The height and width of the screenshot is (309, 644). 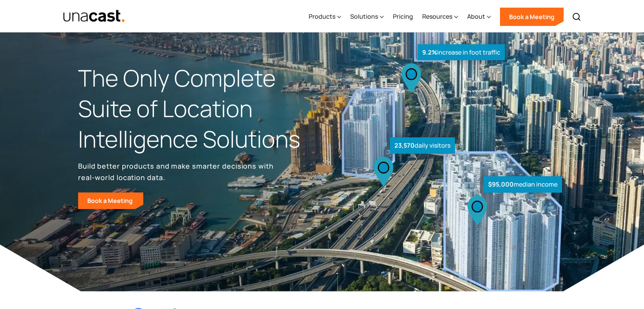 What do you see at coordinates (523, 184) in the screenshot?
I see `div: median income` at bounding box center [523, 184].